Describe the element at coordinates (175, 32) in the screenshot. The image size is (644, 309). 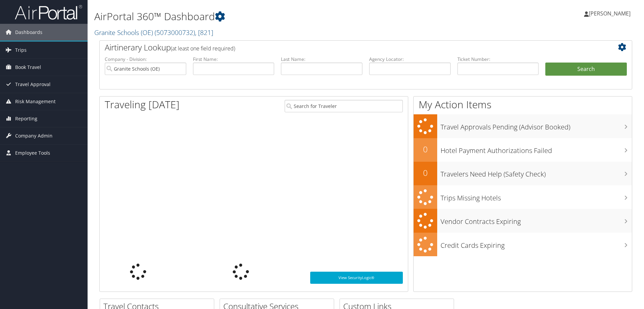
I see `span: ( 5073000732 )` at that location.